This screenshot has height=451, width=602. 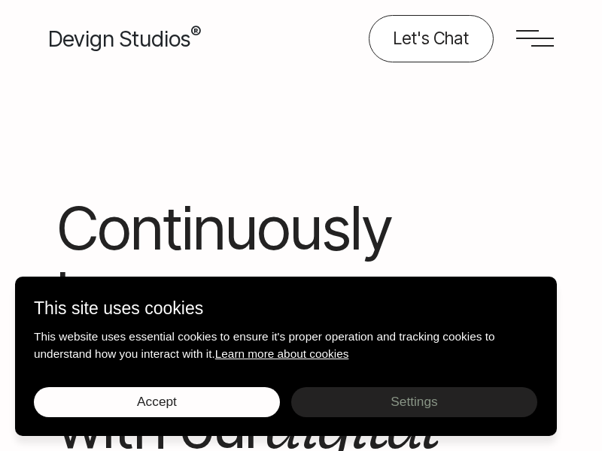 I want to click on span: Settings, so click(x=414, y=402).